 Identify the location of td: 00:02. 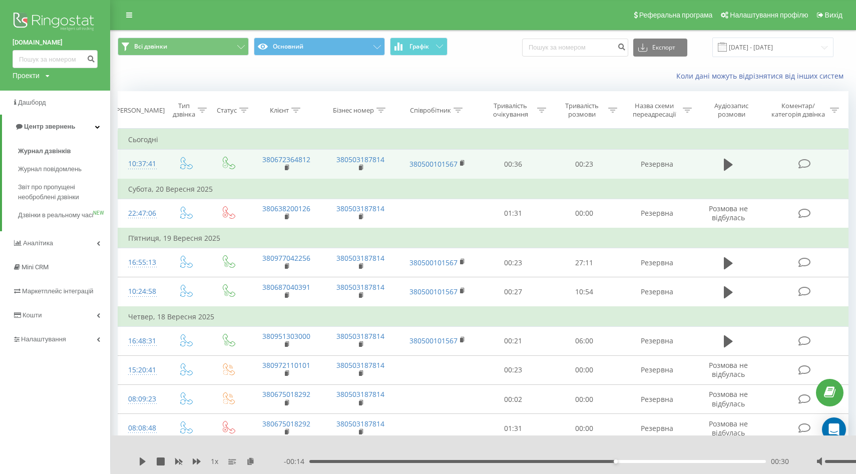
(513, 400).